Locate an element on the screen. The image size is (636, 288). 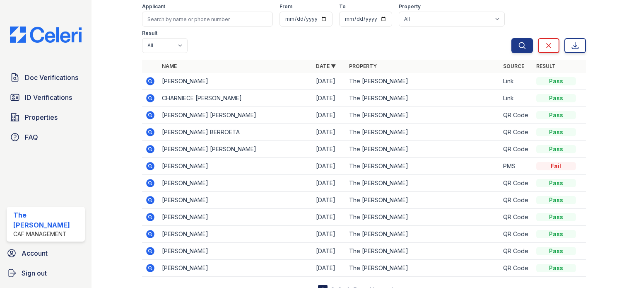
img: CE_Logo_Blue-a8612792a0a2168367f1c8372b55b34899dd931a85d93a1a3d3e32e68fde9ad4.png is located at coordinates (46, 34).